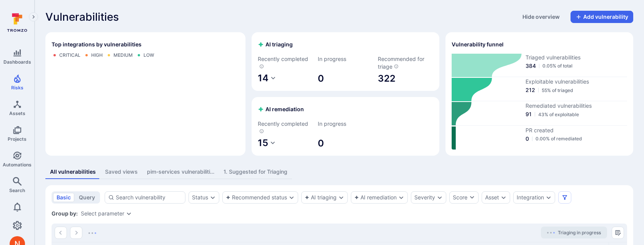 The width and height of the screenshot is (644, 245). Describe the element at coordinates (17, 190) in the screenshot. I see `span: Search` at that location.